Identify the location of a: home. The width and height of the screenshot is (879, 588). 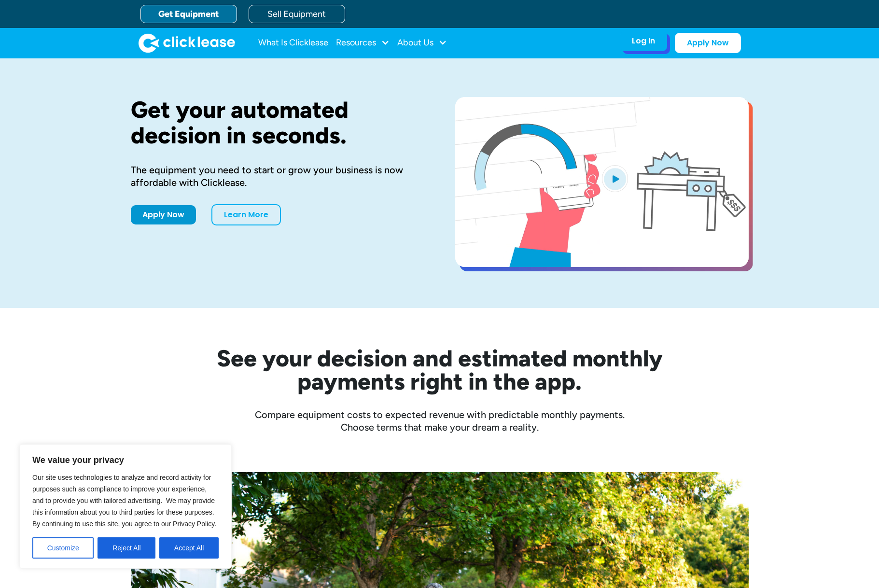
(186, 43).